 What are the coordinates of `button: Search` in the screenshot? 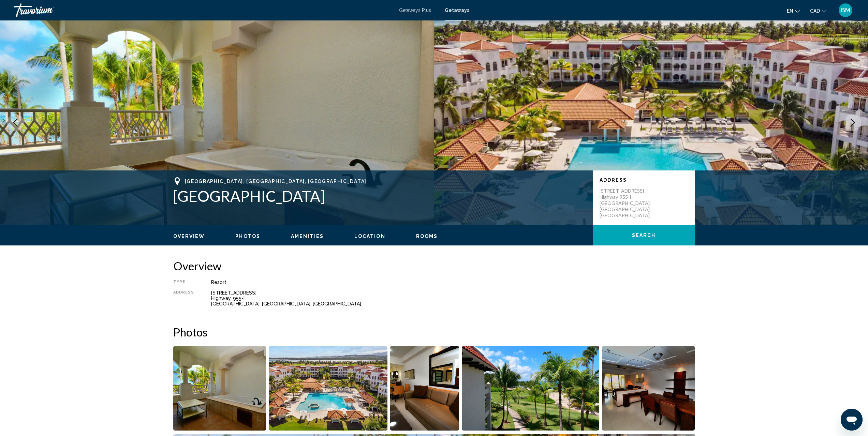 It's located at (644, 235).